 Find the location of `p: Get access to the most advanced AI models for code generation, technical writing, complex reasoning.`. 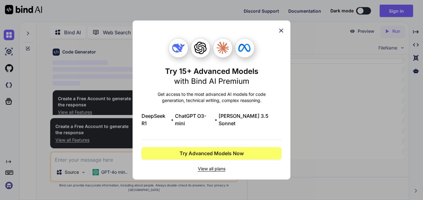

p: Get access to the most advanced AI models for code generation, technical writing, complex reasoning. is located at coordinates (212, 98).